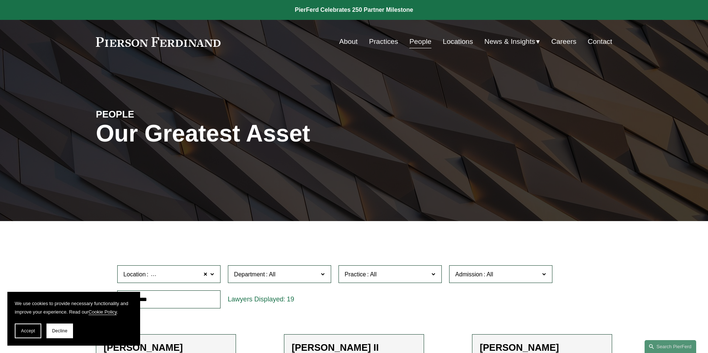 Image resolution: width=708 pixels, height=353 pixels. What do you see at coordinates (291, 299) in the screenshot?
I see `span: 19` at bounding box center [291, 299].